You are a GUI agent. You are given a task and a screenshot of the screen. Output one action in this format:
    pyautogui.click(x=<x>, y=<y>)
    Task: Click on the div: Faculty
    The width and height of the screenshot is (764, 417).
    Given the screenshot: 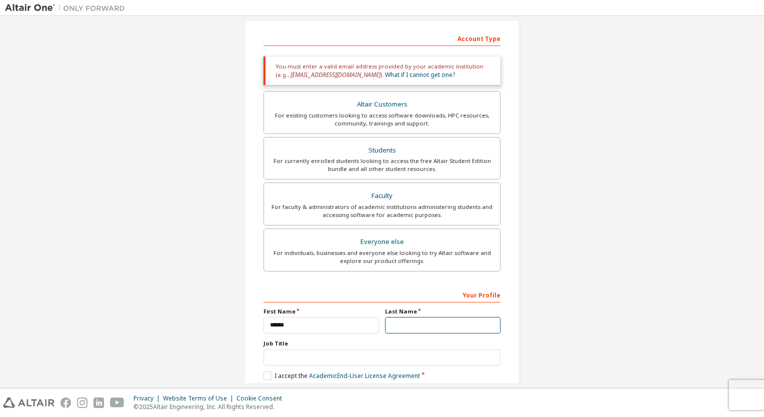 What is the action you would take?
    pyautogui.click(x=382, y=196)
    